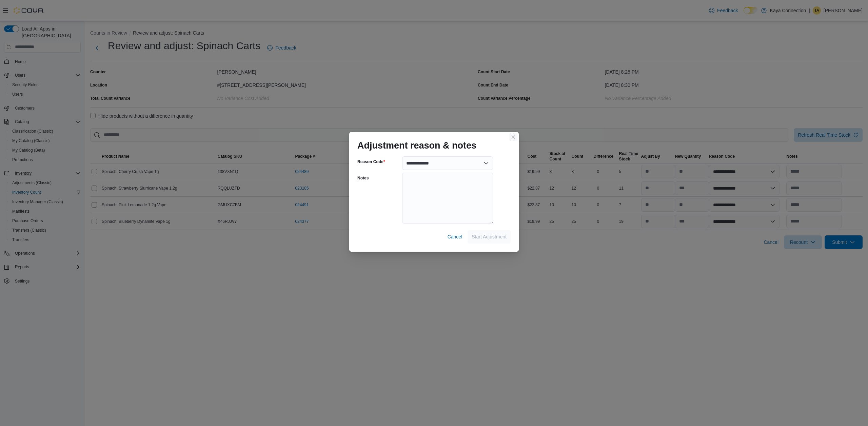 The image size is (868, 426). What do you see at coordinates (513, 137) in the screenshot?
I see `button: Closes this modal window` at bounding box center [513, 137].